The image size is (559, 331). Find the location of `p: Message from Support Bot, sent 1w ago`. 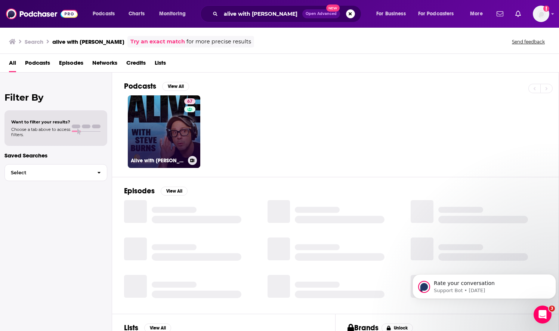

p: Message from Support Bot, sent 1w ago is located at coordinates (81, 32).